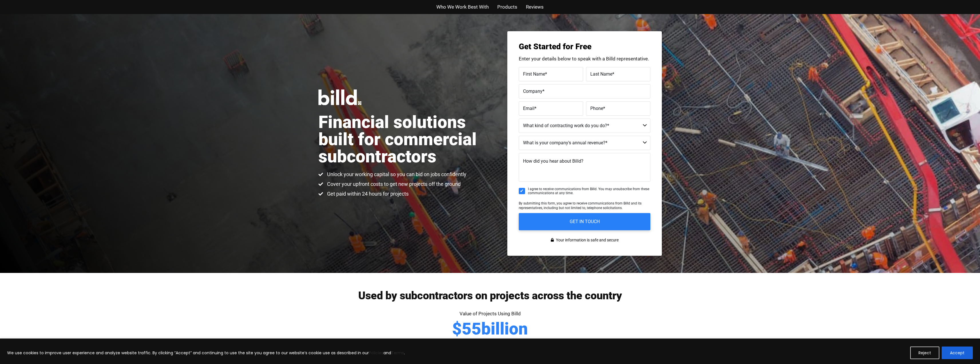 The height and width of the screenshot is (364, 980). I want to click on span: I agree to receive communications from Billd. You may unsubscribe from these communications at an..., so click(589, 191).